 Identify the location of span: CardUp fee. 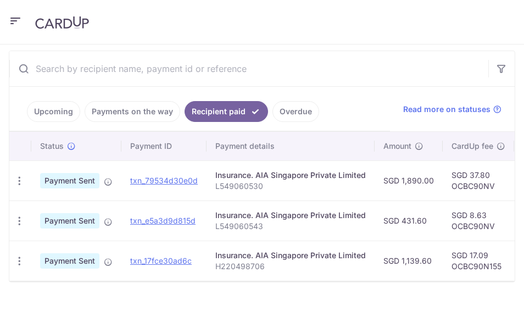
(472, 146).